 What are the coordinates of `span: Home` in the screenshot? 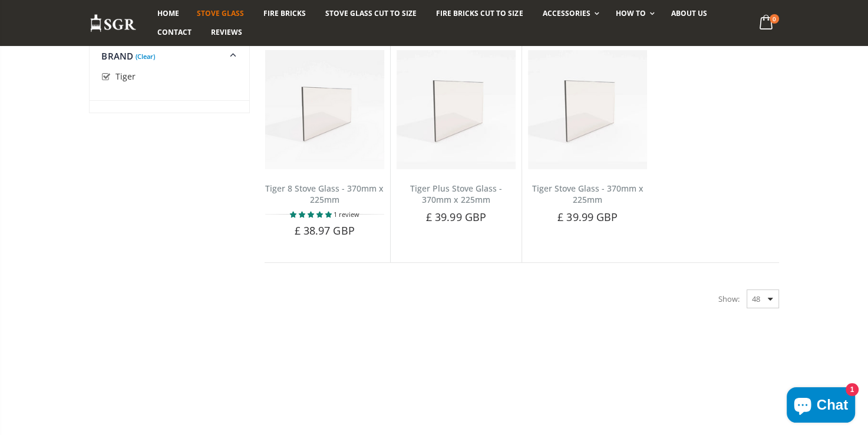 It's located at (168, 13).